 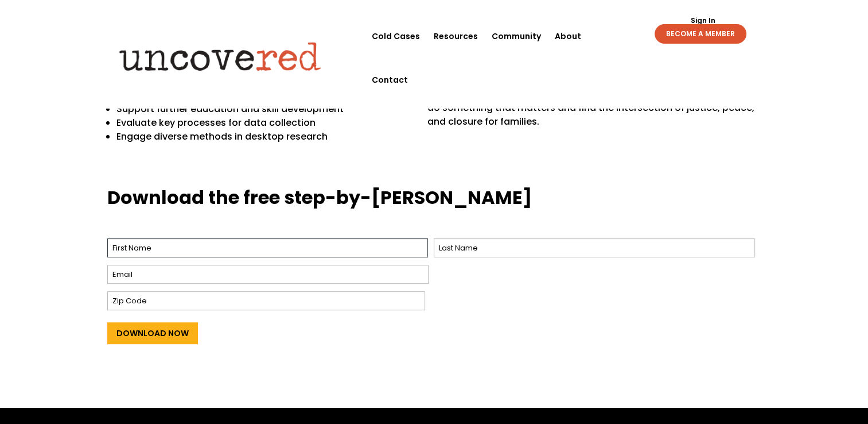 What do you see at coordinates (700, 34) in the screenshot?
I see `a: BECOME A MEMBER` at bounding box center [700, 34].